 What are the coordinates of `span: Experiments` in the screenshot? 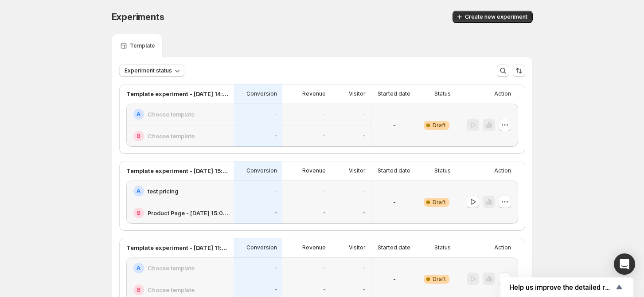 It's located at (138, 17).